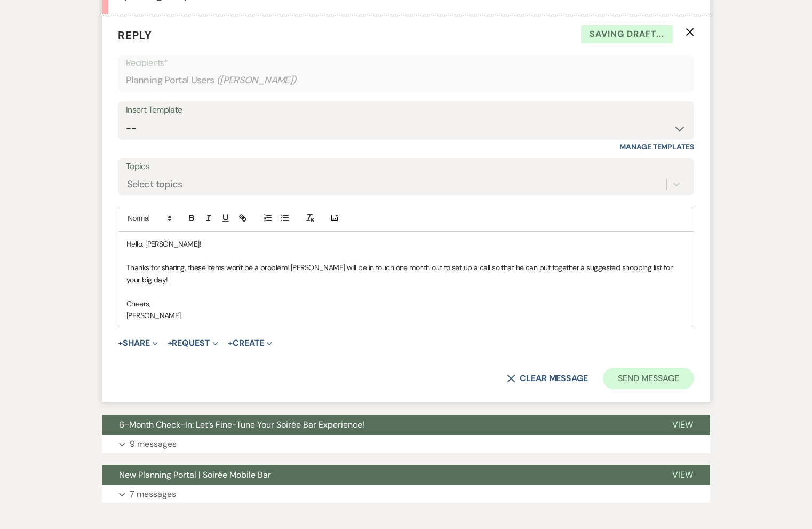 Image resolution: width=812 pixels, height=529 pixels. I want to click on a: Manage Templates, so click(657, 146).